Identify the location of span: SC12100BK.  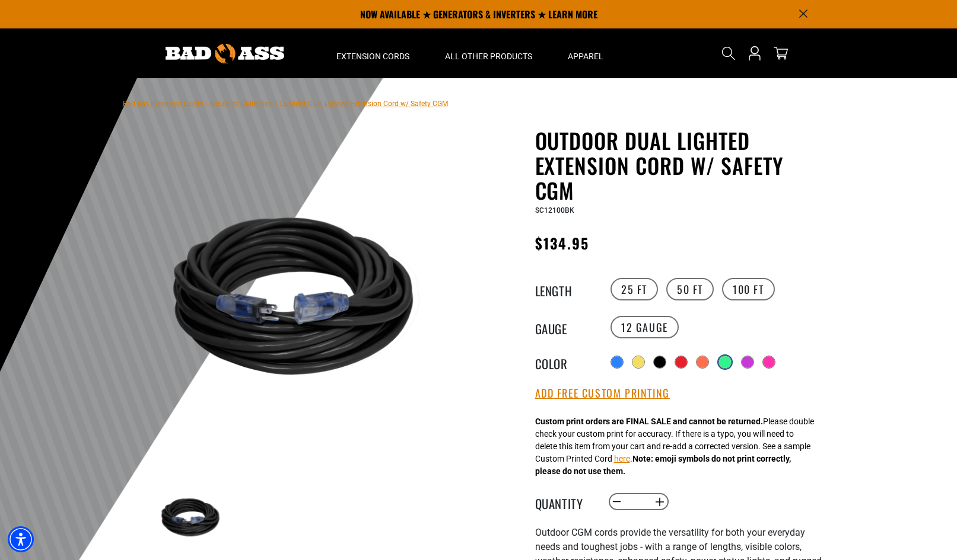
(555, 211).